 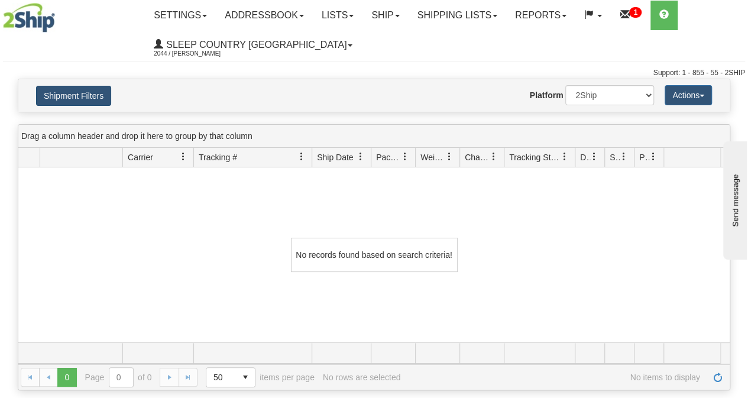 What do you see at coordinates (374, 73) in the screenshot?
I see `div: Support: 1 - 855 - 55 - 2SHIP` at bounding box center [374, 73].